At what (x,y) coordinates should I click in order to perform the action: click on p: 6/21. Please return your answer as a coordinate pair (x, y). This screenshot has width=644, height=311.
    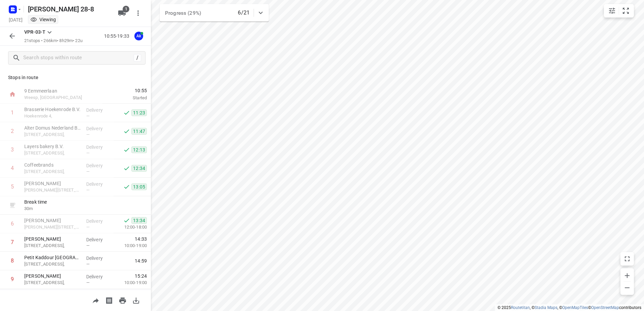
    Looking at the image, I should click on (244, 13).